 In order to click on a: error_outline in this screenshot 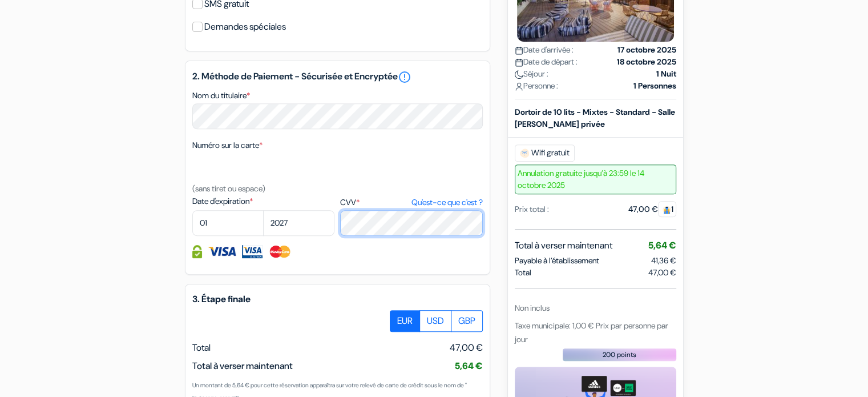, I will do `click(404, 77)`.